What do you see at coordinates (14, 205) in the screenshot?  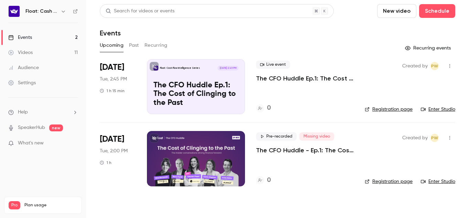 I see `span: Pro` at bounding box center [14, 205].